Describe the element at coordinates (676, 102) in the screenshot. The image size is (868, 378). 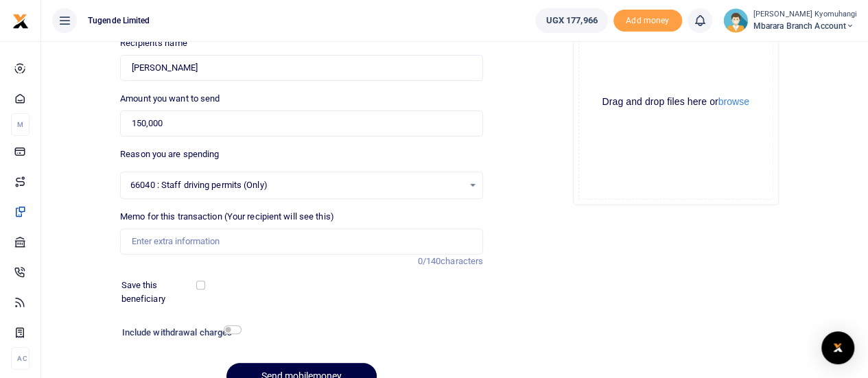
I see `div: Drag and drop files here or` at that location.